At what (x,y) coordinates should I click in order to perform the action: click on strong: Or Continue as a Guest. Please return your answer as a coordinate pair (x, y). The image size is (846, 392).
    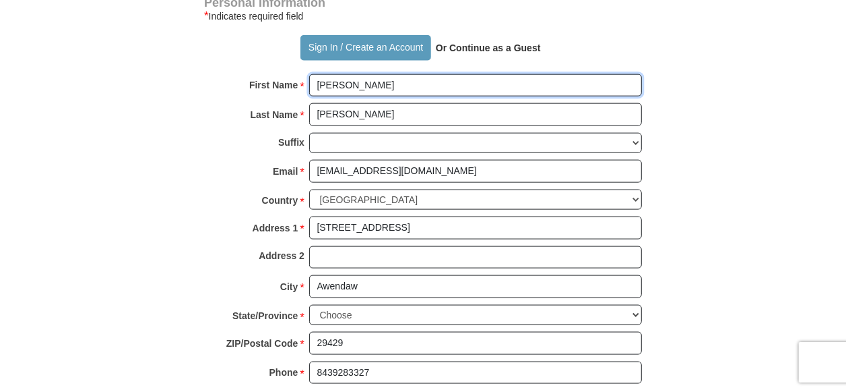
    Looking at the image, I should click on (489, 48).